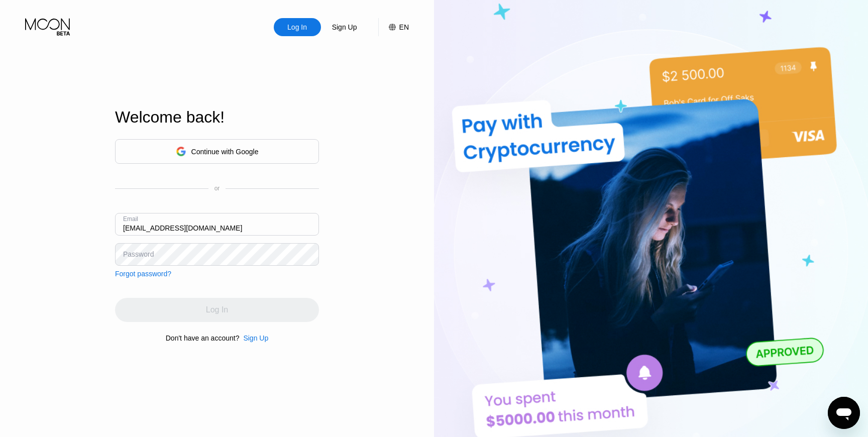 This screenshot has height=437, width=868. Describe the element at coordinates (138, 254) in the screenshot. I see `div: Password` at that location.